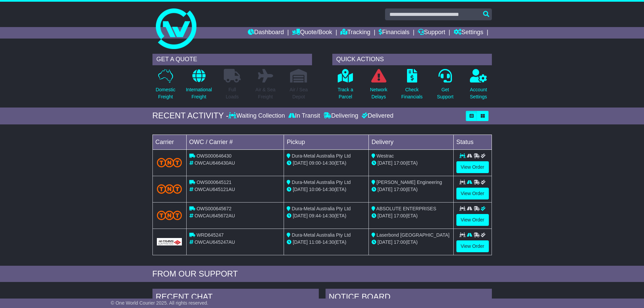 The width and height of the screenshot is (644, 308). Describe the element at coordinates (378, 94) in the screenshot. I see `p: Network Delays` at that location.